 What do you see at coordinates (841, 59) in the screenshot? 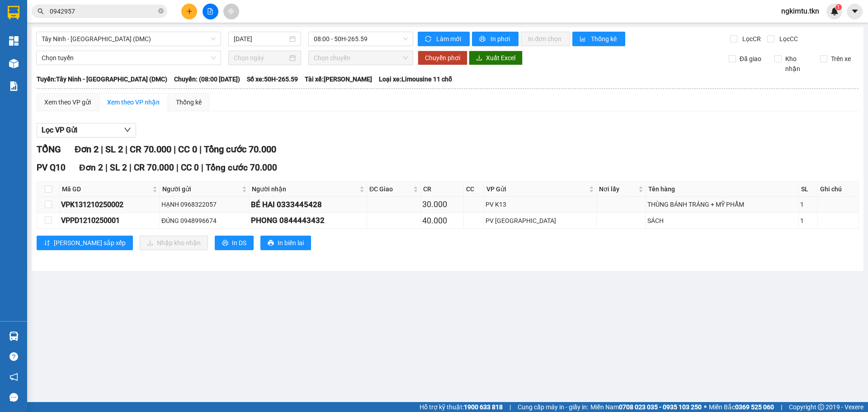
I see `span: Trên xe` at bounding box center [841, 59].